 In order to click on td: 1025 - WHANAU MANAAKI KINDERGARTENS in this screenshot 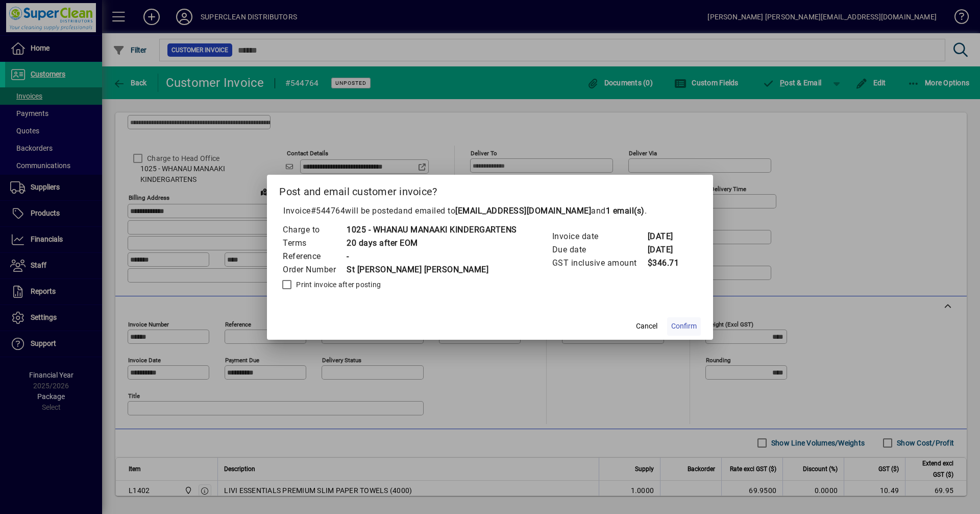, I will do `click(431, 230)`.